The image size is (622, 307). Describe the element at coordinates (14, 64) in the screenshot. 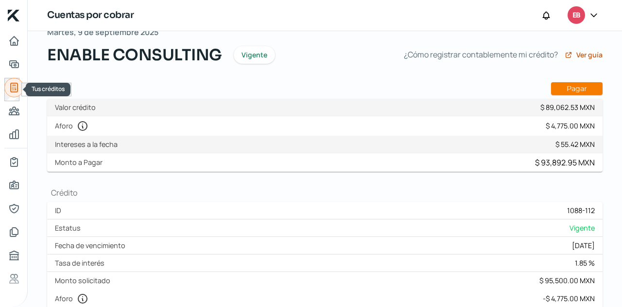

I see `a: Adelantar facturas` at that location.